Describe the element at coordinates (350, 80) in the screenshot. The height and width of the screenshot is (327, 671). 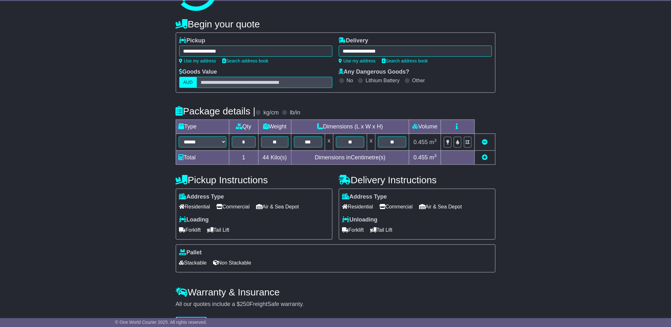
I see `label: No` at that location.